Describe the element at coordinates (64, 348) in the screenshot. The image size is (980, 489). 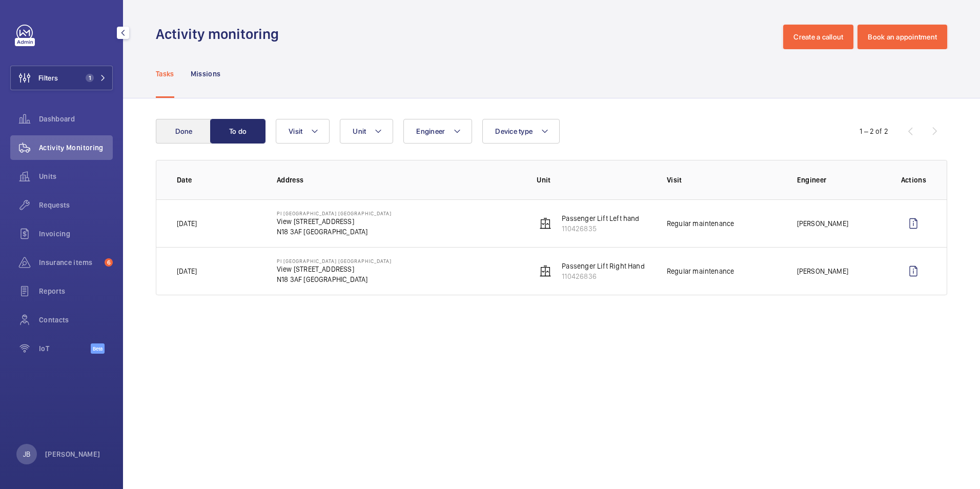
I see `span: IoT` at that location.